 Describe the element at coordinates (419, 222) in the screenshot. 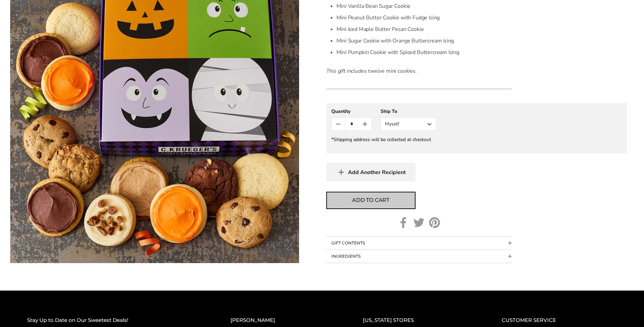

I see `a: Twitter` at that location.